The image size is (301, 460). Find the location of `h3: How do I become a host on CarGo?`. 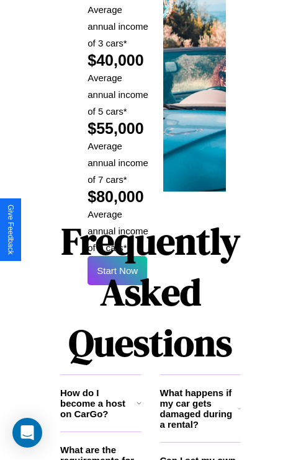

h3: How do I become a host on CarGo? is located at coordinates (98, 403).